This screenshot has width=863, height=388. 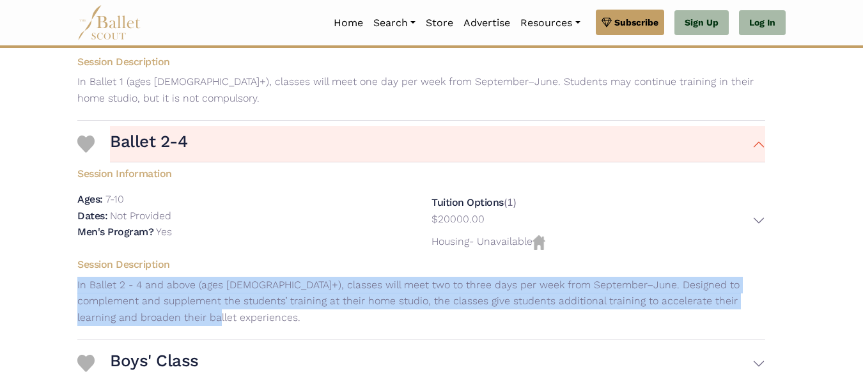 What do you see at coordinates (437, 144) in the screenshot?
I see `button: Ballet 2-4` at bounding box center [437, 144].